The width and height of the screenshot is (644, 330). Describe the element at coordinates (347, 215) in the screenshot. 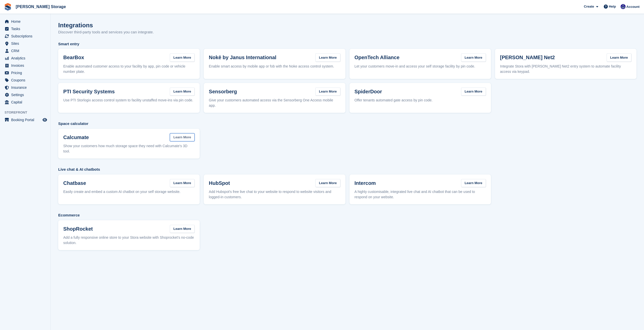

I see `span: Ecommerce` at that location.